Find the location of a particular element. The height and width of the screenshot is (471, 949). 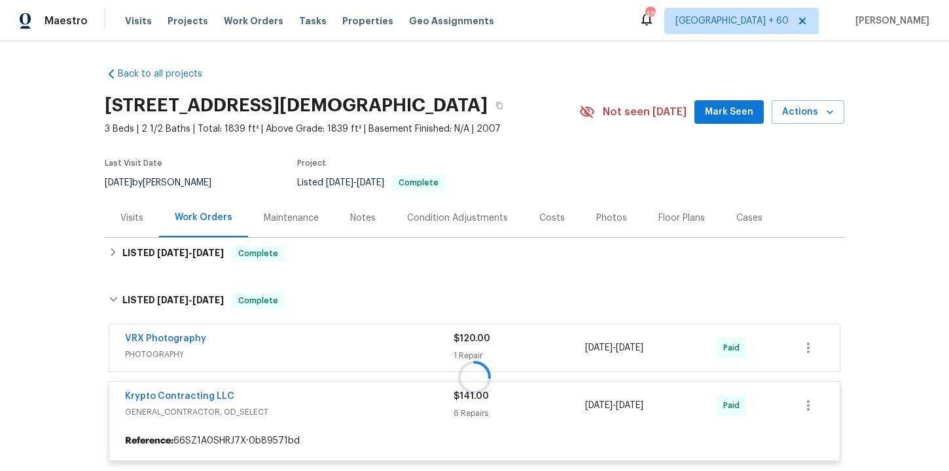

div: Work Orders is located at coordinates (204, 217).